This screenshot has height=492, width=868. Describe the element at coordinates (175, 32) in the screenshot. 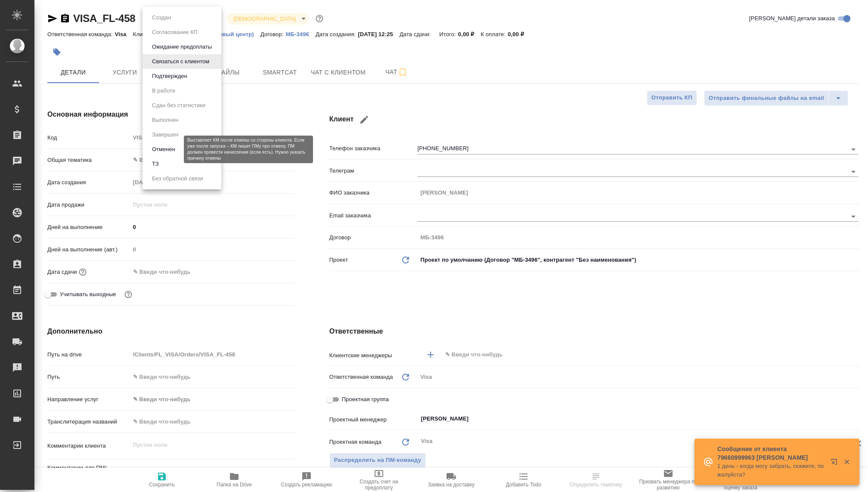

I see `button: Согласование КП` at that location.